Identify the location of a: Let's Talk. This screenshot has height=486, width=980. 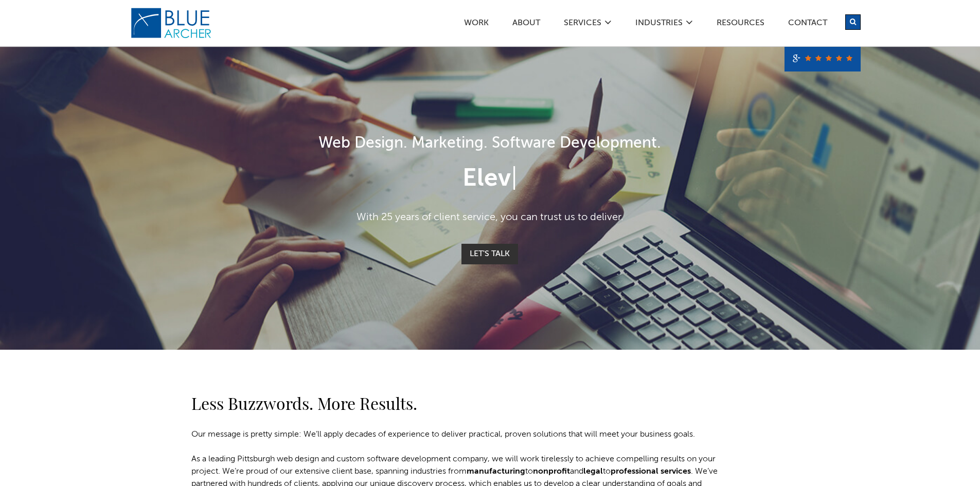
(490, 254).